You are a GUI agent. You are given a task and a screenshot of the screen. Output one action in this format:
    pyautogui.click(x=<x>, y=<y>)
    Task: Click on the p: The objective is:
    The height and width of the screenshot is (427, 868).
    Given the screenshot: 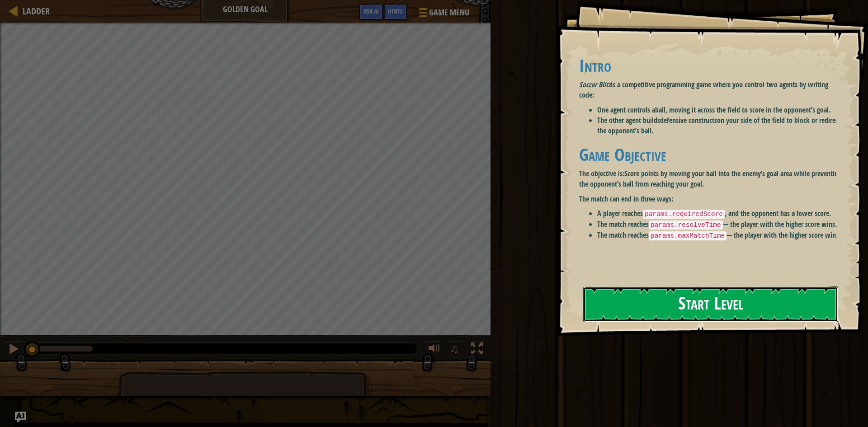 What is the action you would take?
    pyautogui.click(x=712, y=179)
    